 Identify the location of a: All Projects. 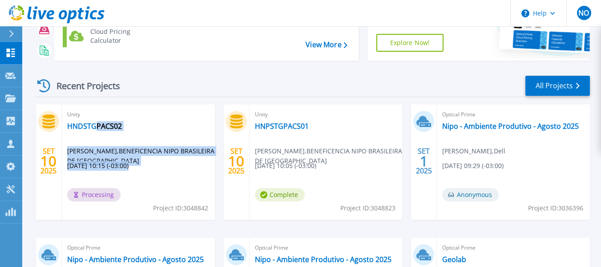
(558, 85).